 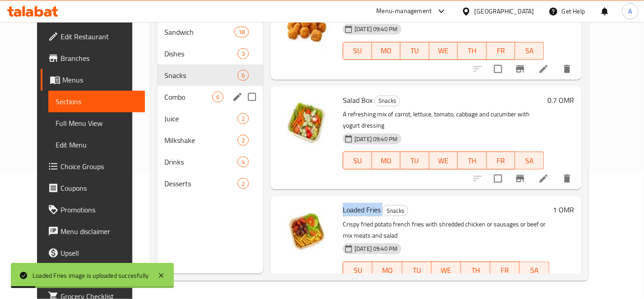 What do you see at coordinates (201, 140) in the screenshot?
I see `div: Milkshake` at bounding box center [201, 140].